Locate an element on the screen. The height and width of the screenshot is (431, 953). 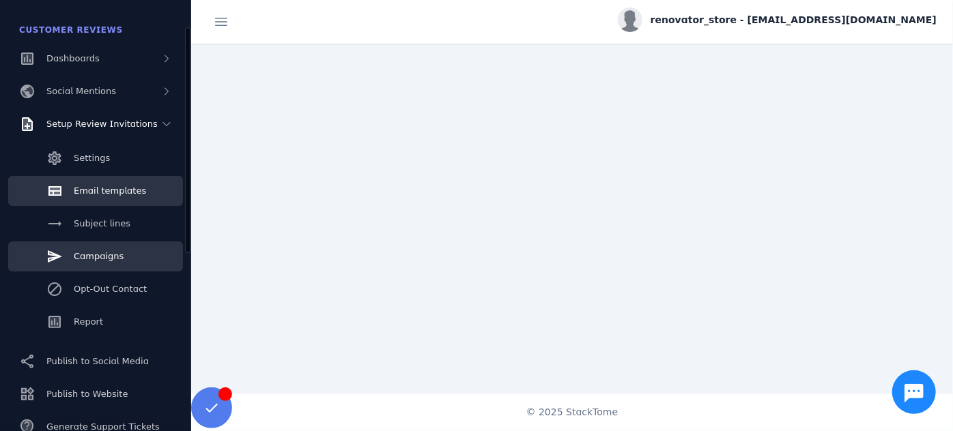
span: Settings is located at coordinates (91, 158).